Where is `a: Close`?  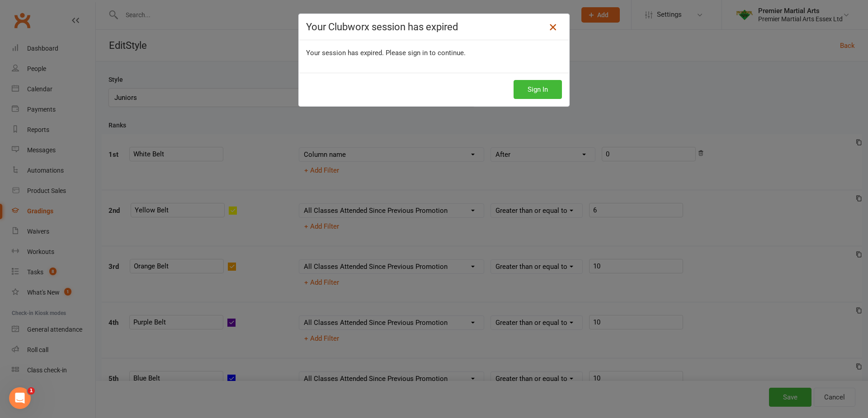 a: Close is located at coordinates (553, 27).